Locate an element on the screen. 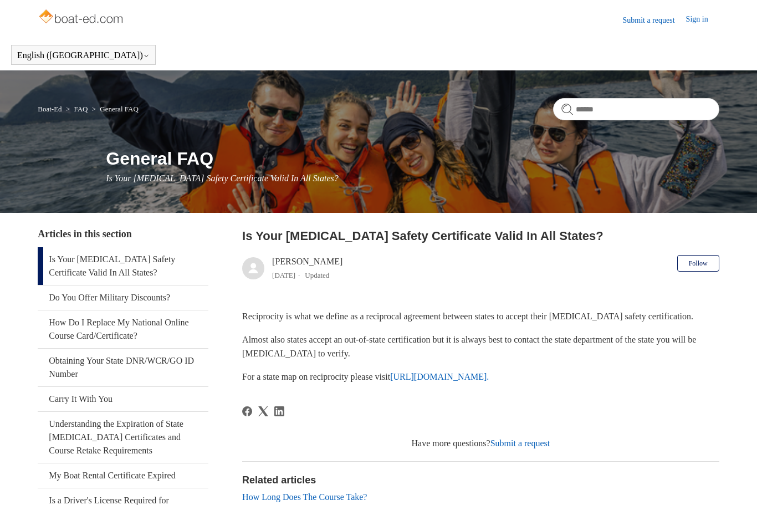  a: Do You Offer Military Discounts? is located at coordinates (123, 298).